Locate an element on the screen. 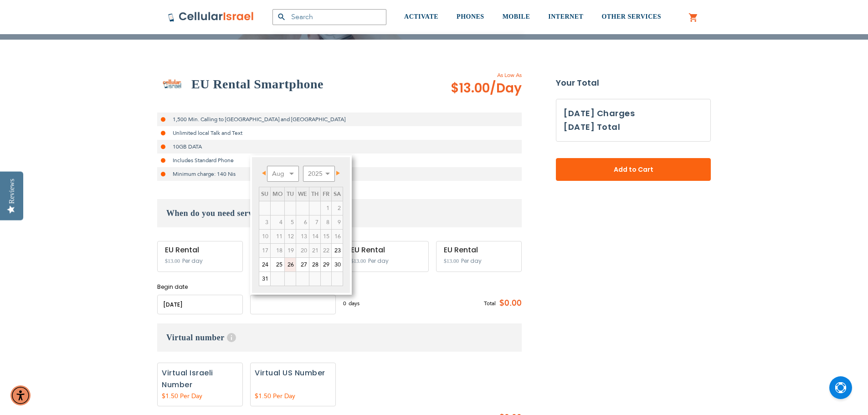 The height and width of the screenshot is (415, 868). h3: Virtual number is located at coordinates (340, 338).